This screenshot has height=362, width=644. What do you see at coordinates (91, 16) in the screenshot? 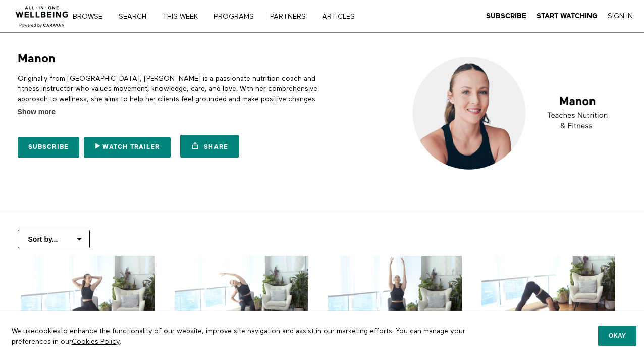
I see `a: Browse` at bounding box center [91, 16].